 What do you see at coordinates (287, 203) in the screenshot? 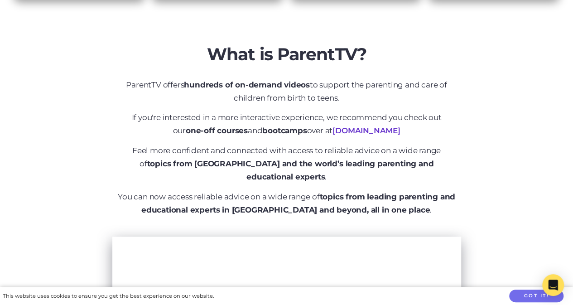
I see `p: You can now access reliable advice on a wide range of .` at bounding box center [287, 203].